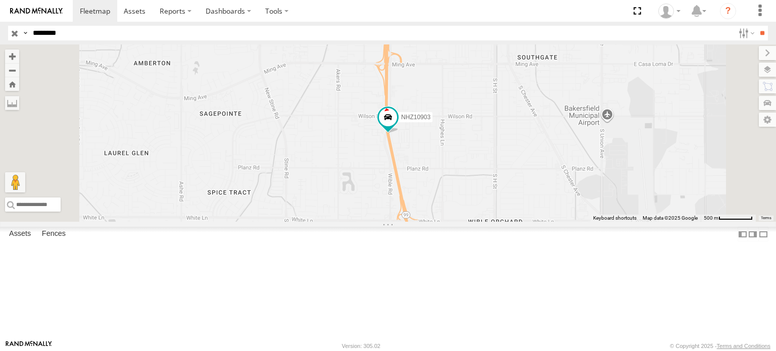 This screenshot has width=776, height=351. I want to click on a: Terms and Conditions, so click(743, 346).